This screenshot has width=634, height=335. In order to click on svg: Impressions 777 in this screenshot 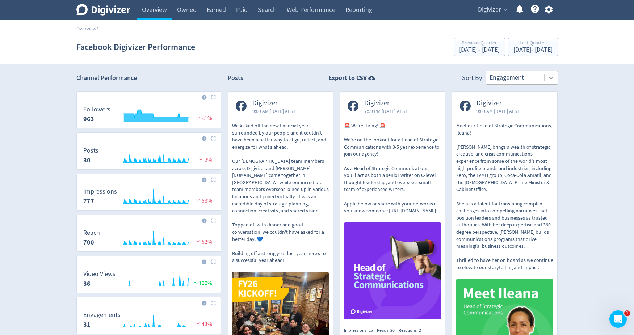, I will do `click(149, 198)`.